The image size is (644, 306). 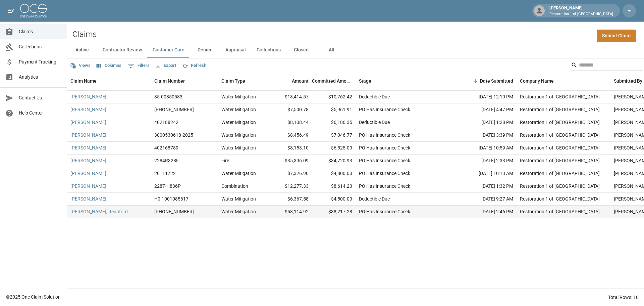 I want to click on h2: Claims, so click(x=84, y=34).